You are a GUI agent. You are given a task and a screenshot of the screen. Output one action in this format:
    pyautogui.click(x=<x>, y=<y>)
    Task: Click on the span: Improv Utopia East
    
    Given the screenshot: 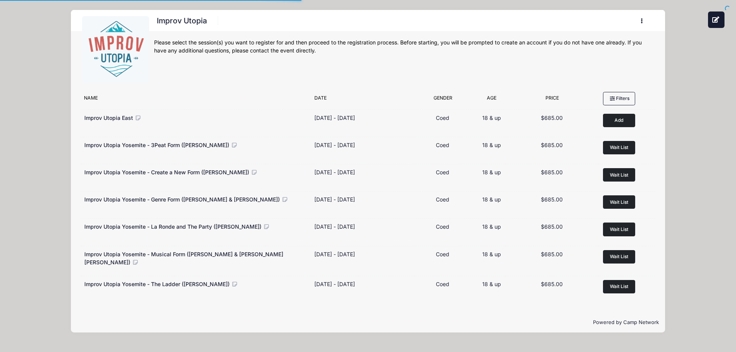 What is the action you would take?
    pyautogui.click(x=109, y=118)
    